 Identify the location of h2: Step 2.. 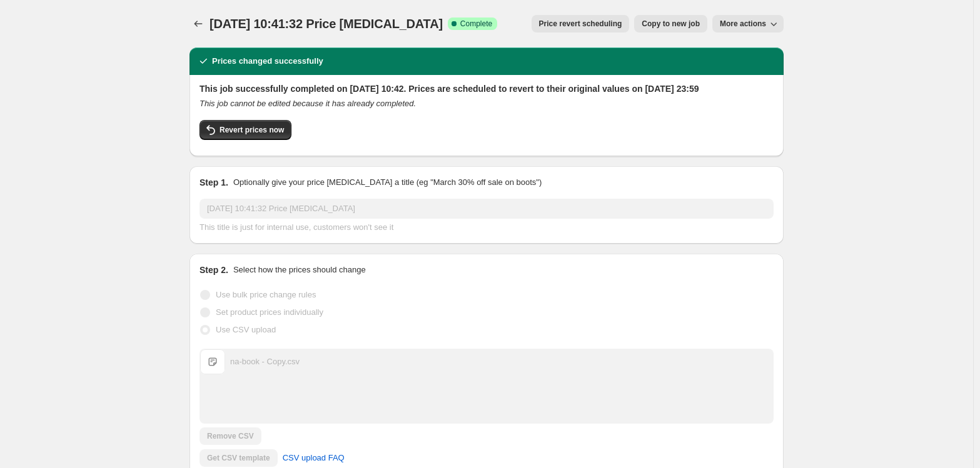
(214, 270).